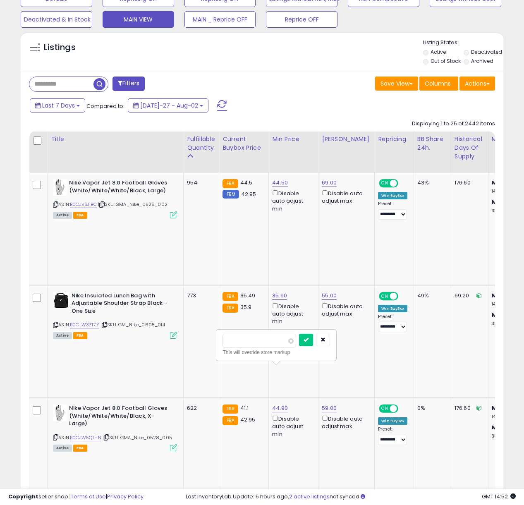 This screenshot has width=524, height=505. What do you see at coordinates (138, 19) in the screenshot?
I see `button: MAIN VIEW` at bounding box center [138, 19].